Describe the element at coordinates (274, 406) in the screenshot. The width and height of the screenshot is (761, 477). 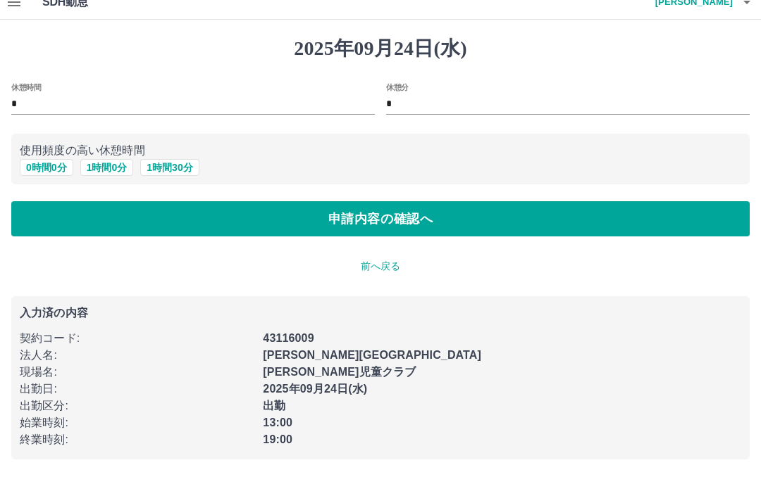
I see `b: 出勤` at that location.